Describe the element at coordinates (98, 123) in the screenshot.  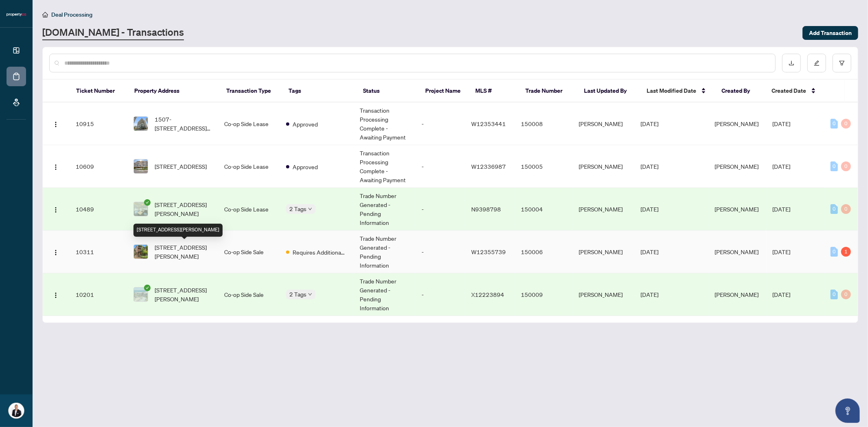
I see `td: 10915` at that location.